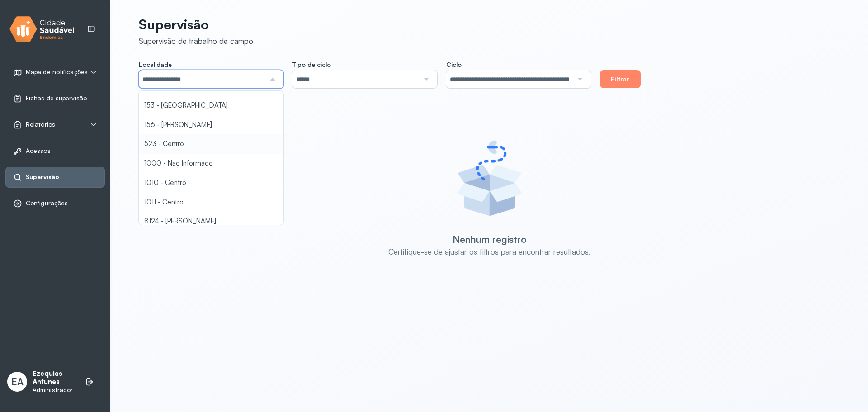 This screenshot has width=868, height=412. Describe the element at coordinates (454, 64) in the screenshot. I see `span: Ciclo` at that location.